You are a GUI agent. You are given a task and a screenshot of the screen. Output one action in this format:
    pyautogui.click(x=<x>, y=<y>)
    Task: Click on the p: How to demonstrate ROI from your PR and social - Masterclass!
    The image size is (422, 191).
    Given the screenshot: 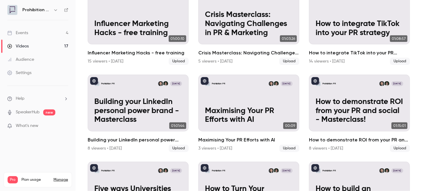 What is the action you would take?
    pyautogui.click(x=359, y=111)
    